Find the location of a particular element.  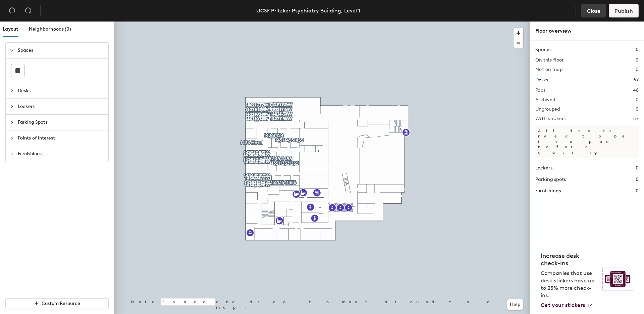

h1: Desks is located at coordinates (542, 80).